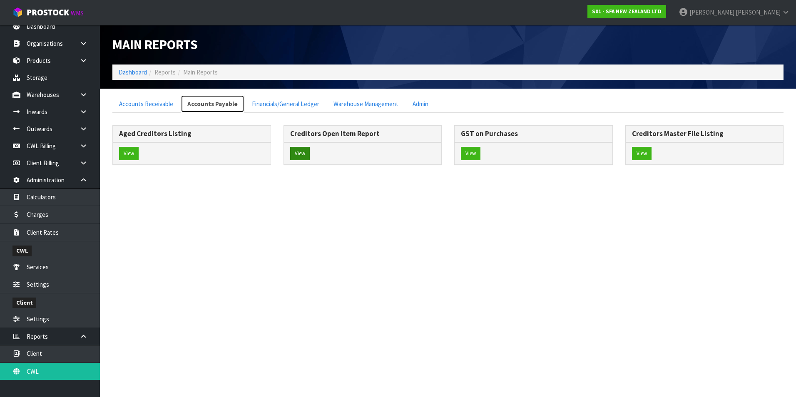  I want to click on span: Reports, so click(165, 72).